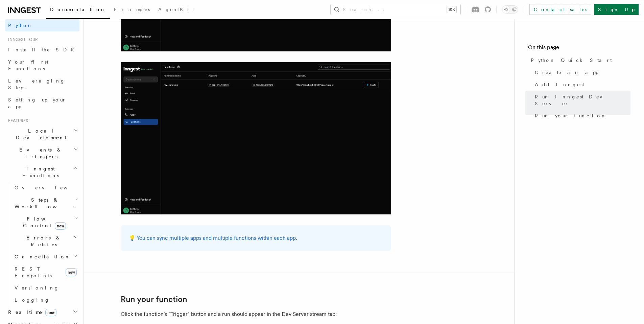 Image resolution: width=644 pixels, height=324 pixels. I want to click on span: Cancellation, so click(41, 257).